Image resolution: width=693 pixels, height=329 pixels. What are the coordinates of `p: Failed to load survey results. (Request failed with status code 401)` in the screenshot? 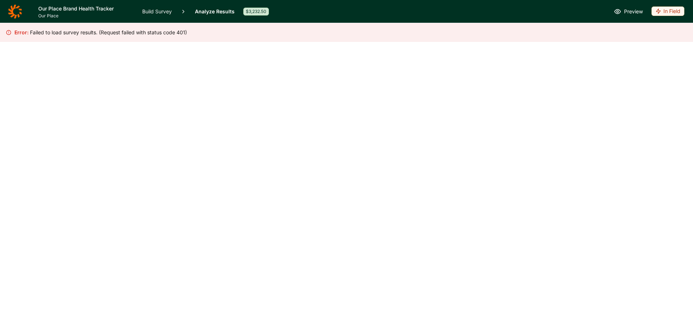 It's located at (101, 32).